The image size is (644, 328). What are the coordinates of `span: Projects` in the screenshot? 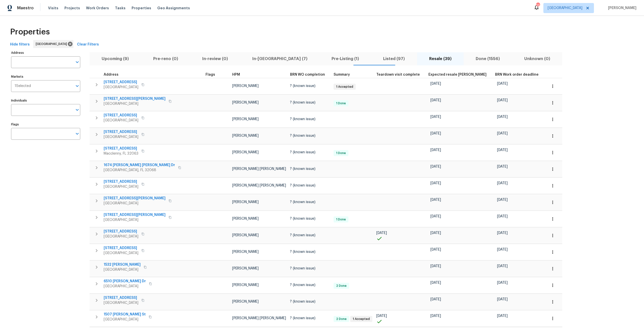 It's located at (72, 8).